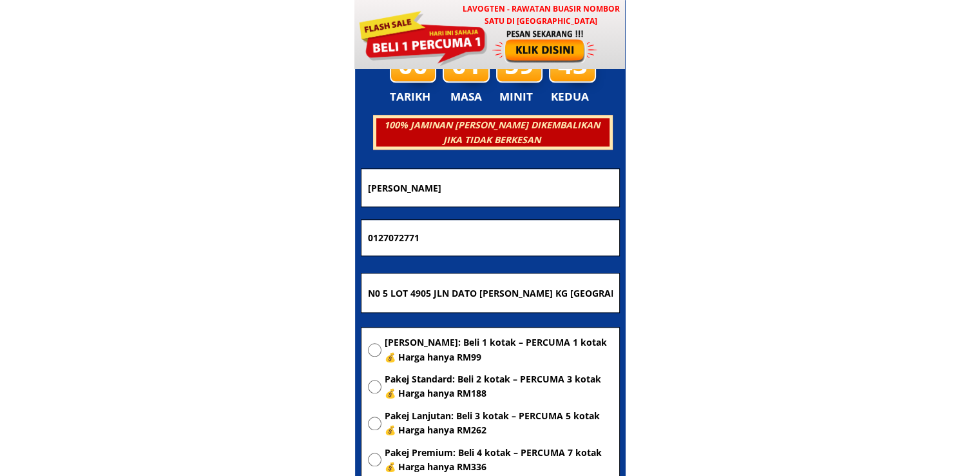 The height and width of the screenshot is (476, 980). I want to click on span: Pakej Premium: Beli 4 kotak – PERCUMA 7 kotak 💰 Harga hanya RM336, so click(499, 460).